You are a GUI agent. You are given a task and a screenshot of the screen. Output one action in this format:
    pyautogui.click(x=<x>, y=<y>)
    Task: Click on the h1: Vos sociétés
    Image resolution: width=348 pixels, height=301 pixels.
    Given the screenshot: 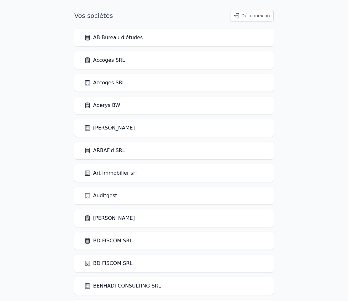 What is the action you would take?
    pyautogui.click(x=93, y=16)
    